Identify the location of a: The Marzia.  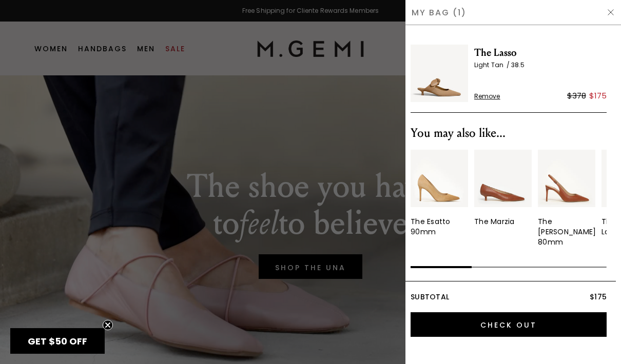
(503, 188).